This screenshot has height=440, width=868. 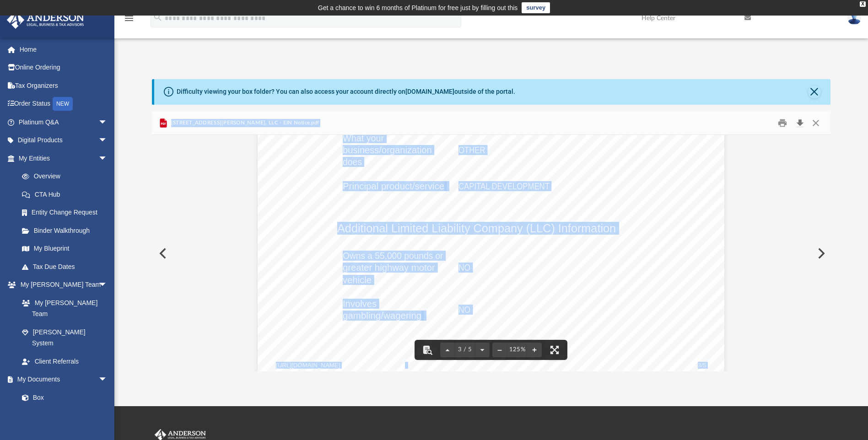 What do you see at coordinates (64, 49) in the screenshot?
I see `a: Home` at bounding box center [64, 49].